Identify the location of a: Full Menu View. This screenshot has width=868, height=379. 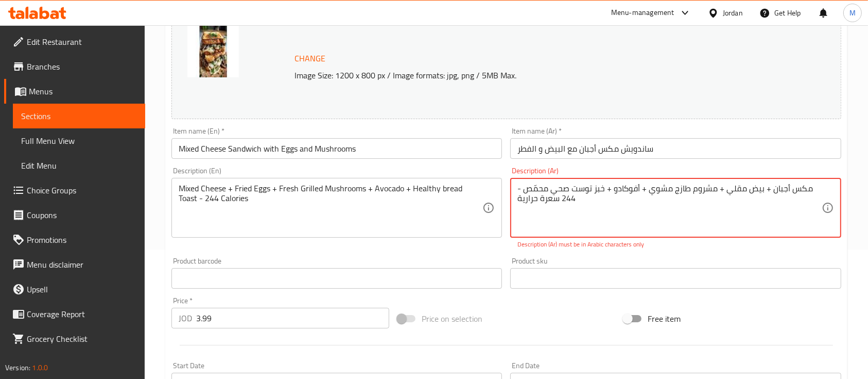
(79, 141).